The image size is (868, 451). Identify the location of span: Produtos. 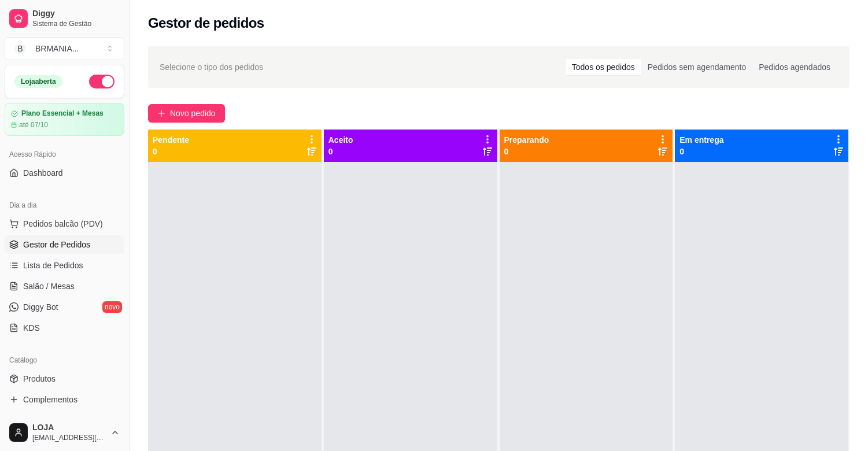
(40, 378).